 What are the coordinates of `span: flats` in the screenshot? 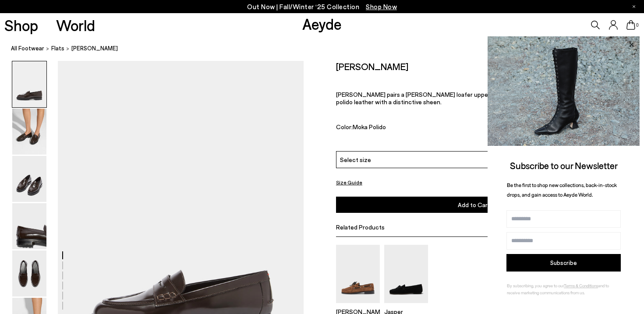 It's located at (58, 48).